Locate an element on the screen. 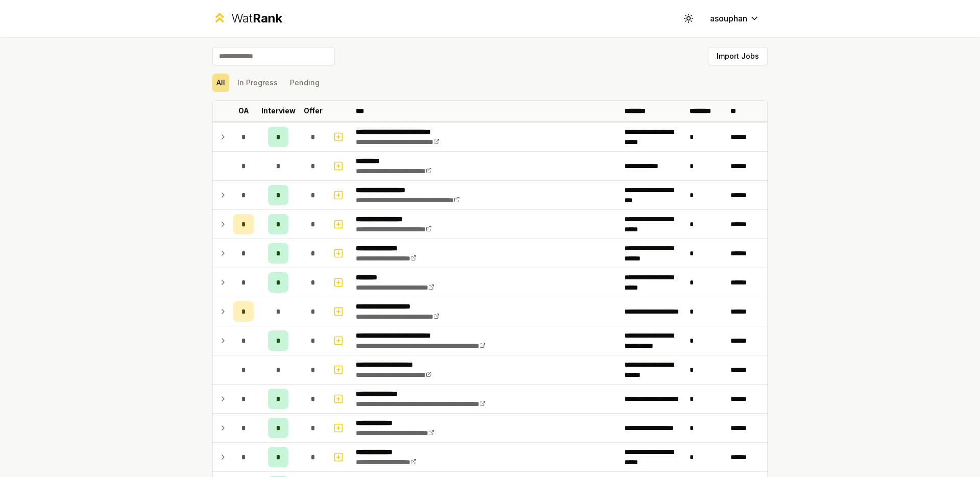 This screenshot has height=477, width=980. p: OA is located at coordinates (244, 111).